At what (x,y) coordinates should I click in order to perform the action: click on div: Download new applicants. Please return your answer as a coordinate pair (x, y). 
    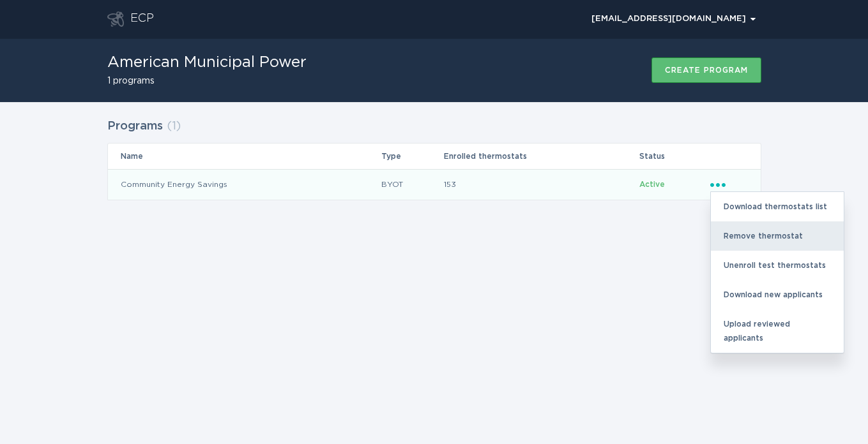
    Looking at the image, I should click on (777, 295).